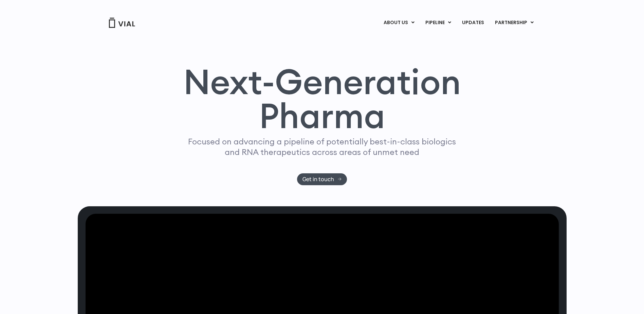 This screenshot has width=644, height=314. What do you see at coordinates (322, 179) in the screenshot?
I see `a: Get in touch` at bounding box center [322, 179].